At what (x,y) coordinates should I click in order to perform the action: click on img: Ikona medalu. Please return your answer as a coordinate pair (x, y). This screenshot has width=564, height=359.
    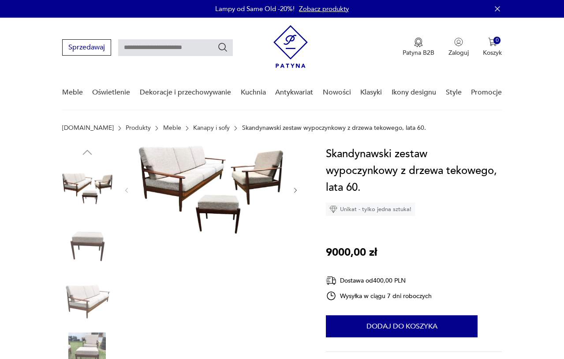
    Looking at the image, I should click on (419, 42).